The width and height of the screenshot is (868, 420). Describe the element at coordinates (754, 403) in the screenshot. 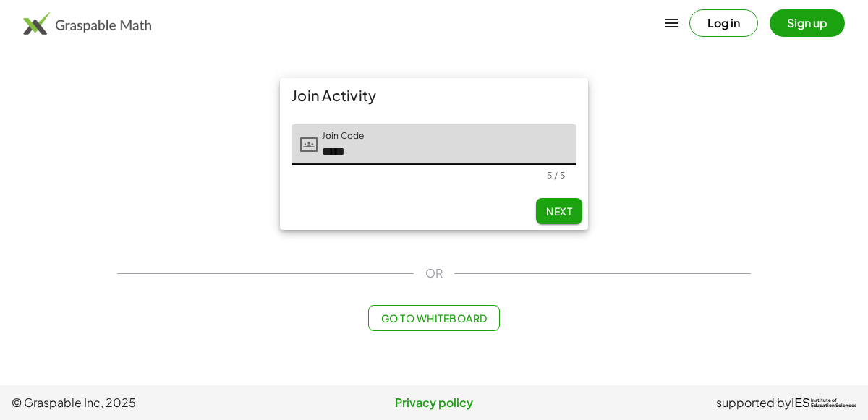

I see `span: supported by` at that location.